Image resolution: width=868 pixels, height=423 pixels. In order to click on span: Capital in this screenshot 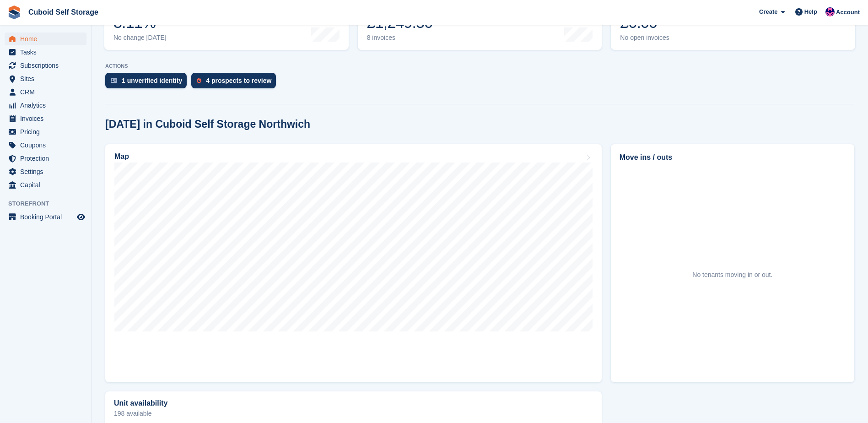, I will do `click(47, 185)`.